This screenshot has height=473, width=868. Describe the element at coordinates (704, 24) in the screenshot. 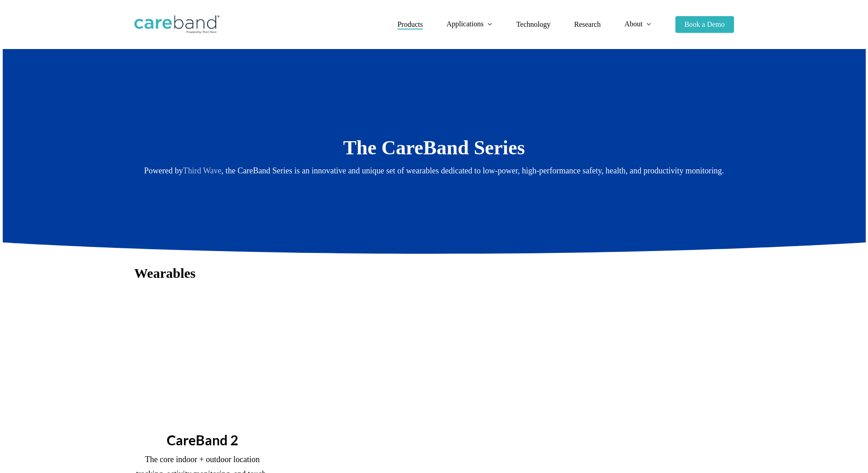

I see `a: Book a Demo` at that location.